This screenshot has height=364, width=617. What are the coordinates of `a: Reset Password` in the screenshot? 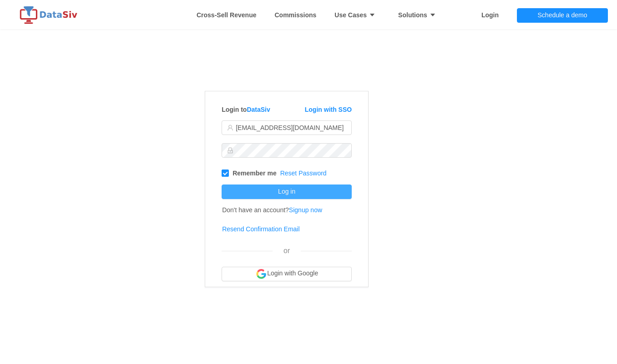 It's located at (303, 173).